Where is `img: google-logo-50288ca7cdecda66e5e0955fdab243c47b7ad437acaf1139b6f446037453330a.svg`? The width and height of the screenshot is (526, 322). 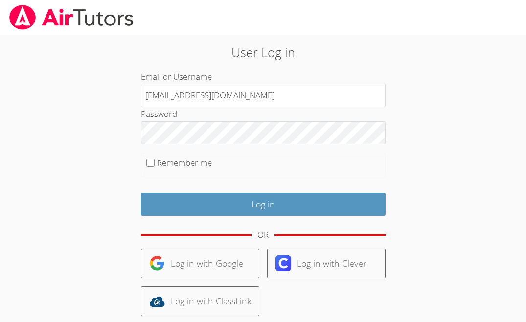 img: google-logo-50288ca7cdecda66e5e0955fdab243c47b7ad437acaf1139b6f446037453330a.svg is located at coordinates (157, 263).